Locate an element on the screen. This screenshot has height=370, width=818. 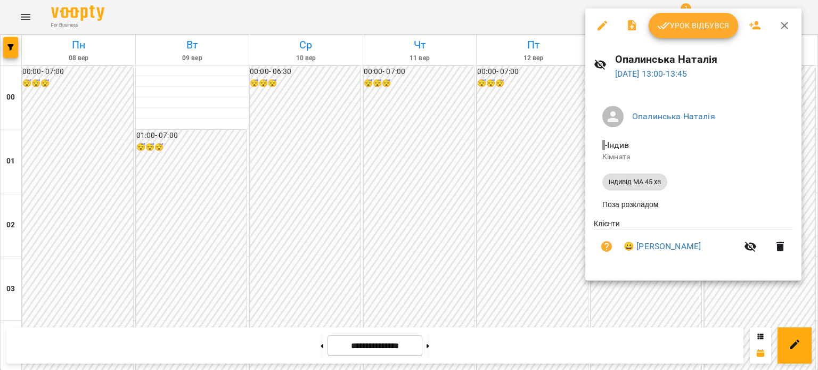
a: Опалинська Наталія is located at coordinates (673, 116).